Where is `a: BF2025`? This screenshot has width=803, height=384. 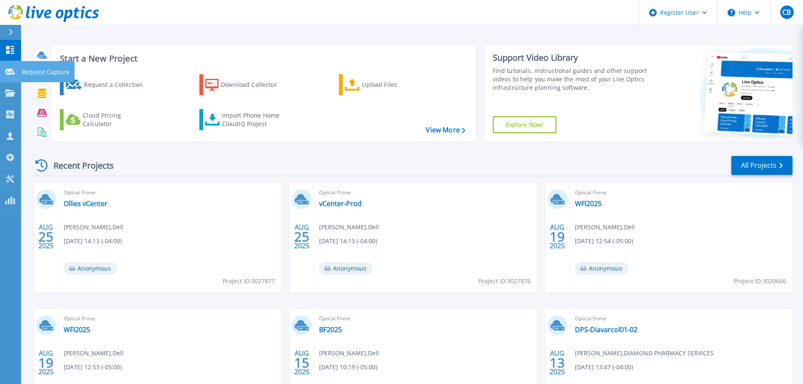
a: BF2025 is located at coordinates (330, 330).